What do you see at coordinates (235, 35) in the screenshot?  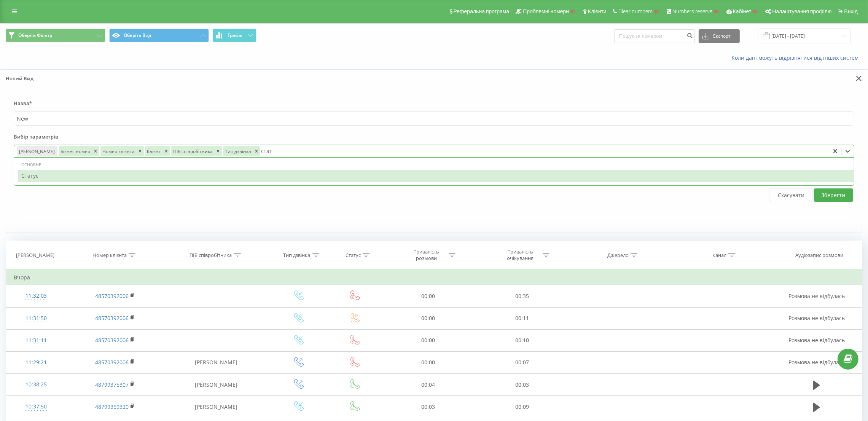 I see `span: Графік` at bounding box center [235, 35].